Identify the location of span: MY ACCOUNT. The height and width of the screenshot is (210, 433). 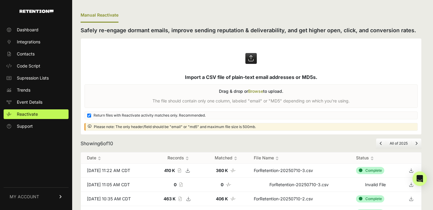
(24, 196).